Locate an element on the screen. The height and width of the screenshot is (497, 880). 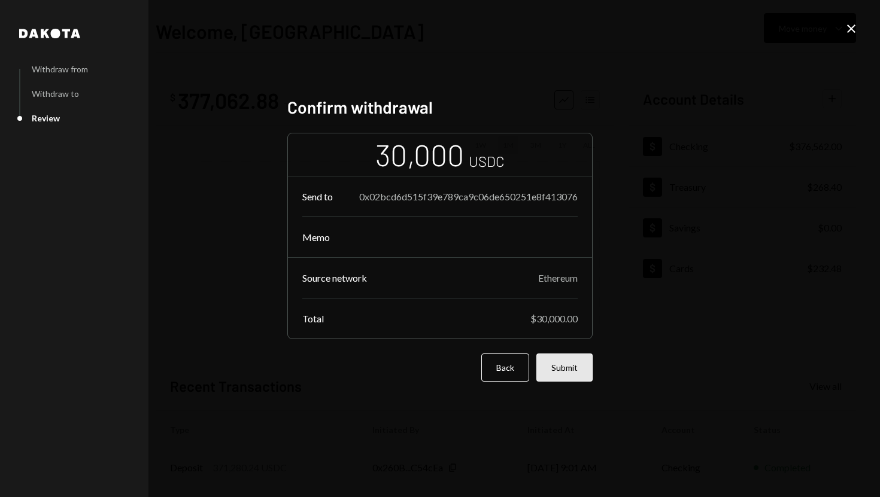
div: Ethereum is located at coordinates (558, 278).